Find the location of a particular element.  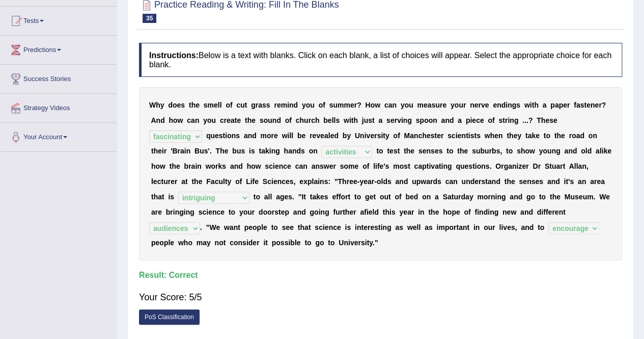

b: H is located at coordinates (368, 105).